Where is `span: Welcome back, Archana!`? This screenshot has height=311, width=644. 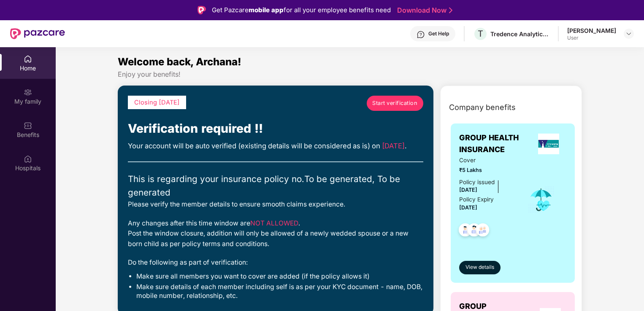 span: Welcome back, Archana! is located at coordinates (179, 61).